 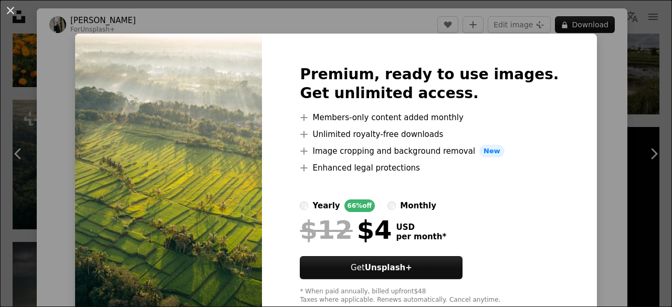 I want to click on li: Members-only content added monthly, so click(x=429, y=118).